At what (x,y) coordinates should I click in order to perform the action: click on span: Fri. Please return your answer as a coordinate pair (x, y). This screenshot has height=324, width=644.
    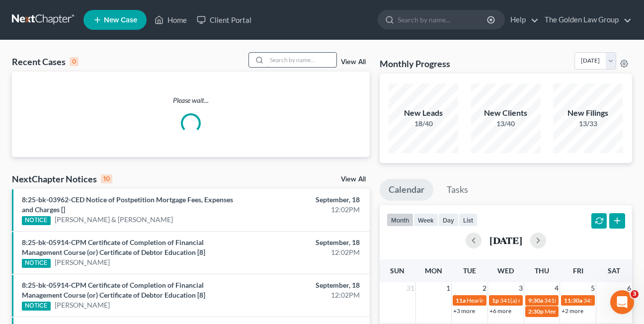
    Looking at the image, I should click on (578, 271).